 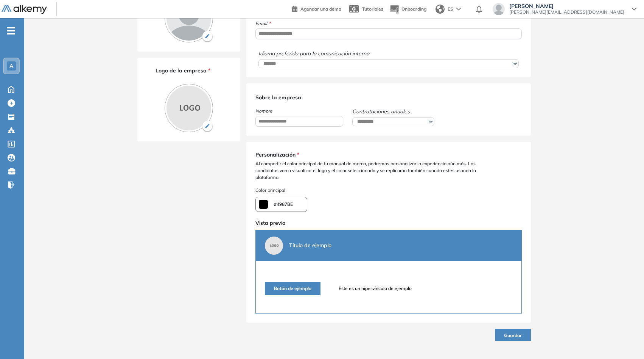 What do you see at coordinates (414, 9) in the screenshot?
I see `span: Onboarding` at bounding box center [414, 9].